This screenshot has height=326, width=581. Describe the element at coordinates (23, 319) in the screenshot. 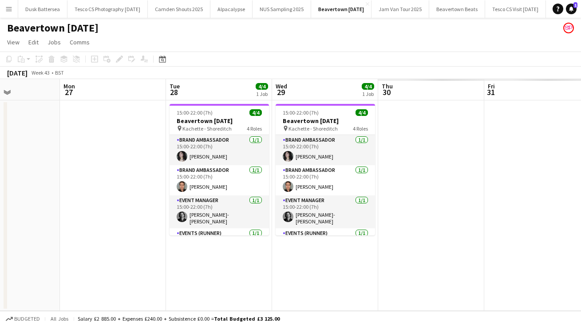

I see `button: Budgeted` at that location.